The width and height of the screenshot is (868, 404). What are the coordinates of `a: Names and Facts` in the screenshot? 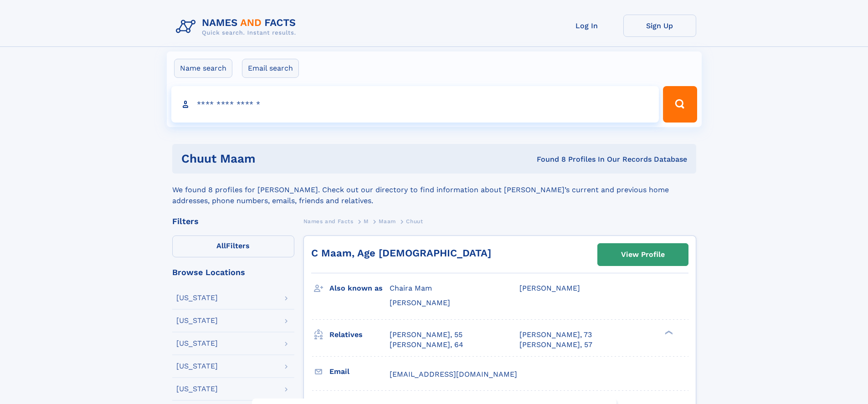 It's located at (328, 221).